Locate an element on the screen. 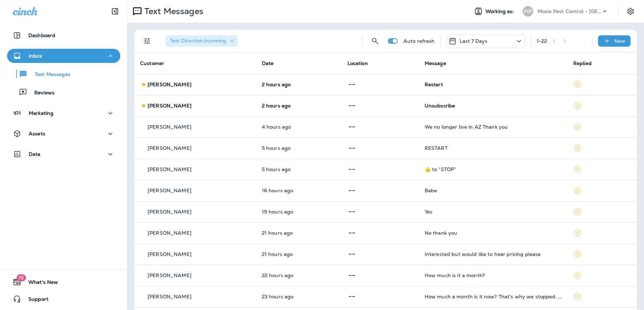 The image size is (644, 310). span: Replied is located at coordinates (582, 63).